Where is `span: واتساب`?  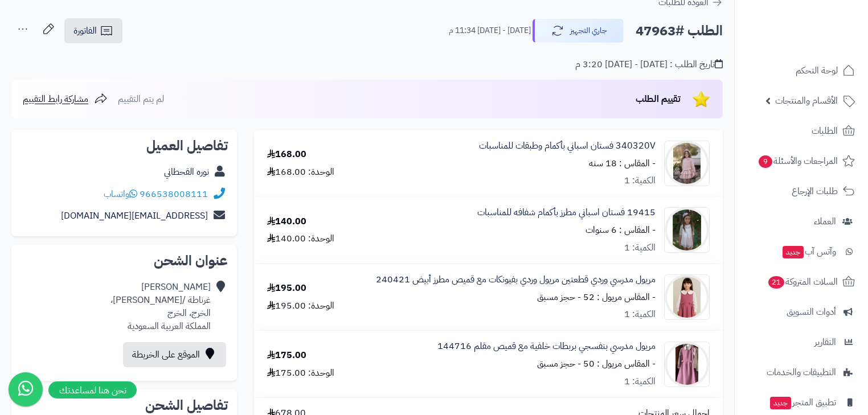
span: واتساب is located at coordinates (120, 194).